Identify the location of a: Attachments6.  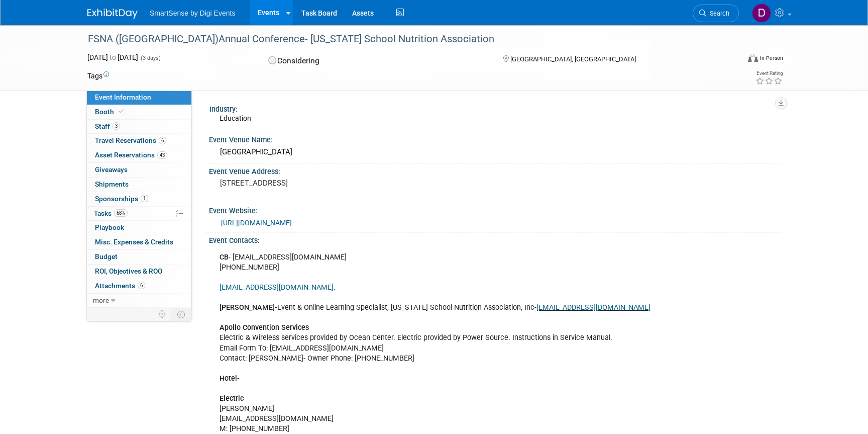
(139, 286).